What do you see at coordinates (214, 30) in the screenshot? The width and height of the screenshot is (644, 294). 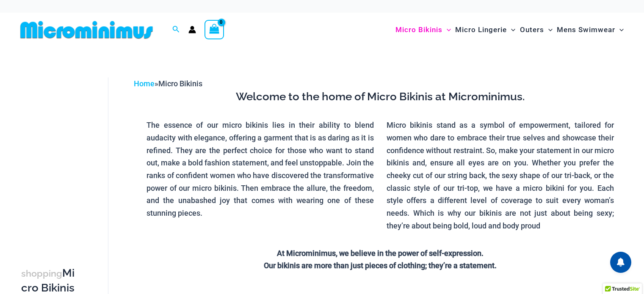 I see `a: View Shopping Cart, empty` at bounding box center [214, 30].